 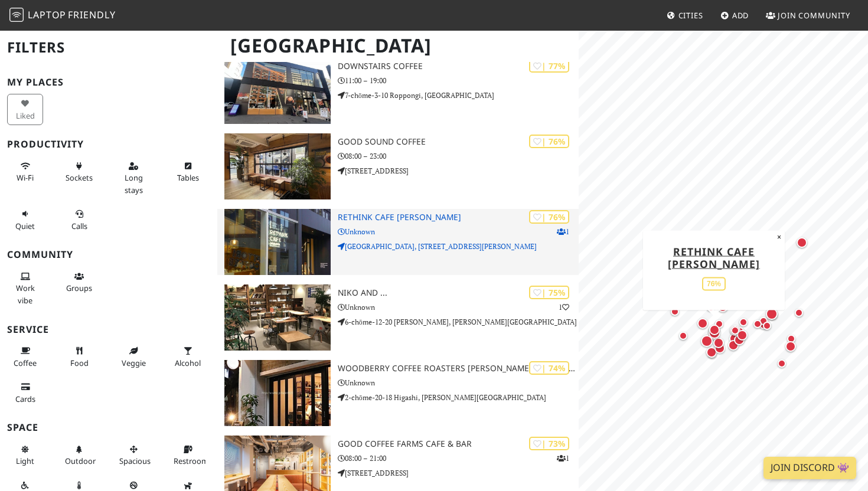 What do you see at coordinates (108, 144) in the screenshot?
I see `h3: Productivity` at bounding box center [108, 144].